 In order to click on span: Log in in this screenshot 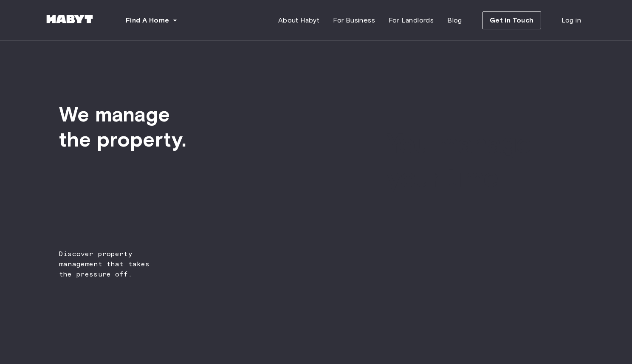, I will do `click(572, 20)`.